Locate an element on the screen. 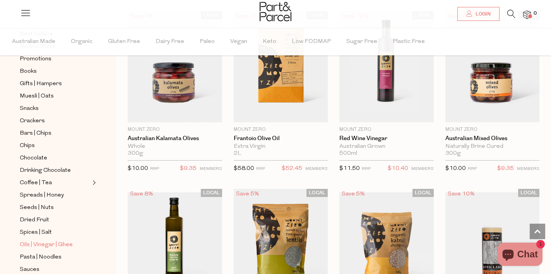 Image resolution: width=551 pixels, height=274 pixels. span: Dairy Free is located at coordinates (170, 42).